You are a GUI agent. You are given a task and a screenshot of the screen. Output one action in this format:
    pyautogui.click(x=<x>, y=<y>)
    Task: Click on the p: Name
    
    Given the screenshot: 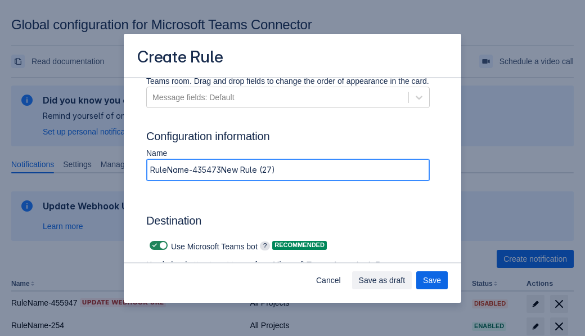 What is the action you would take?
    pyautogui.click(x=288, y=153)
    